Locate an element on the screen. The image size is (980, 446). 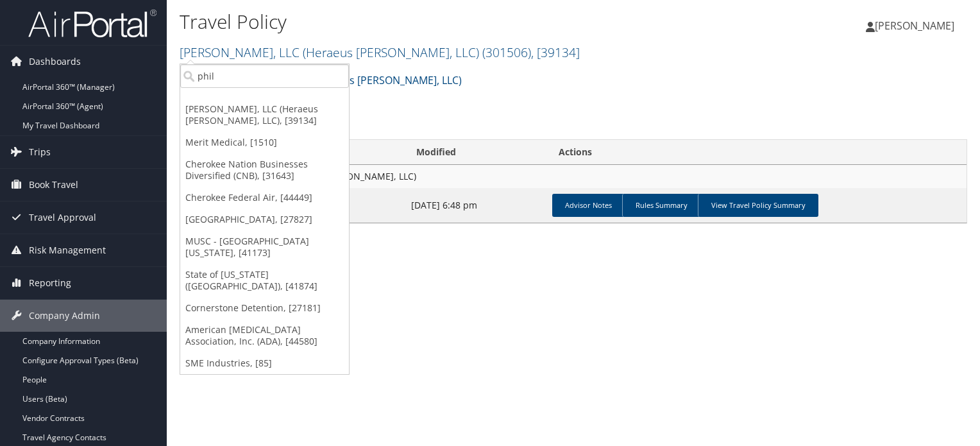
th: Actions is located at coordinates (757, 152).